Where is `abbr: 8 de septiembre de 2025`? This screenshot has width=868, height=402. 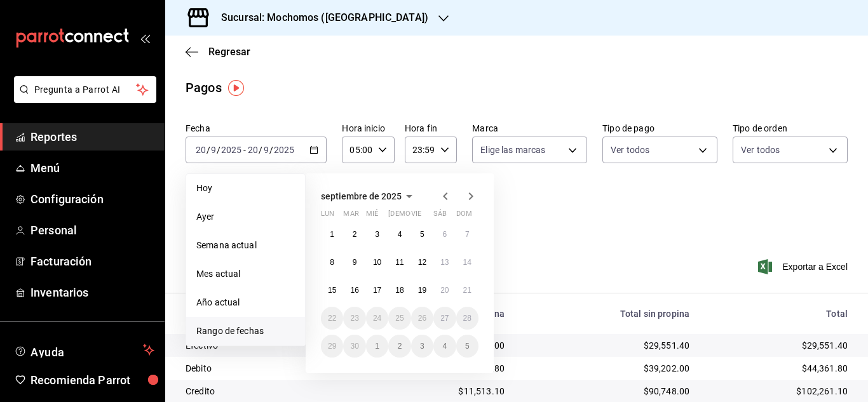 abbr: 8 de septiembre de 2025 is located at coordinates (332, 262).